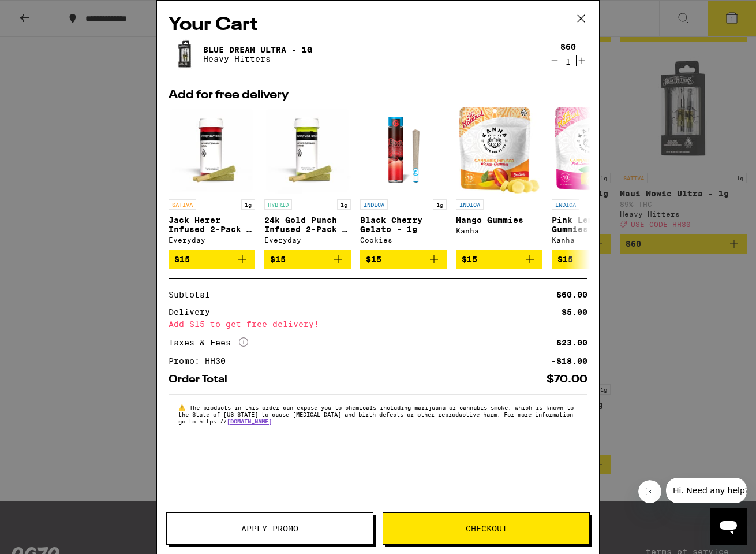  I want to click on a: Open page for 24k Gold Punch Infused 2-Pack - 1g from Everyday, so click(308, 178).